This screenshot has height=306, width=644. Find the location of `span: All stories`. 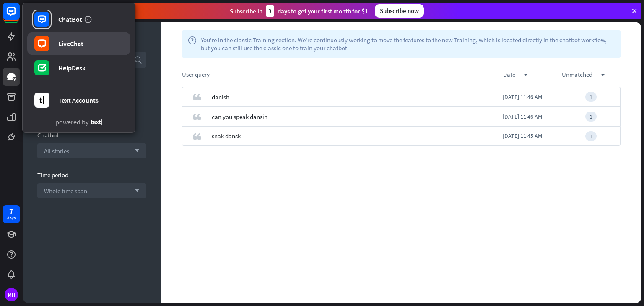

span: All stories is located at coordinates (57, 151).